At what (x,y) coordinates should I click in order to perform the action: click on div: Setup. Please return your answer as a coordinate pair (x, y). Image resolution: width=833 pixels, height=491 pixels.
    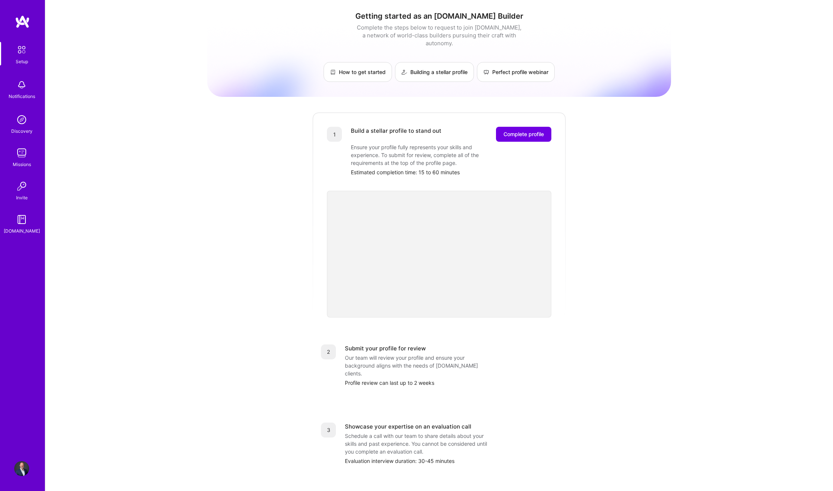
    Looking at the image, I should click on (22, 61).